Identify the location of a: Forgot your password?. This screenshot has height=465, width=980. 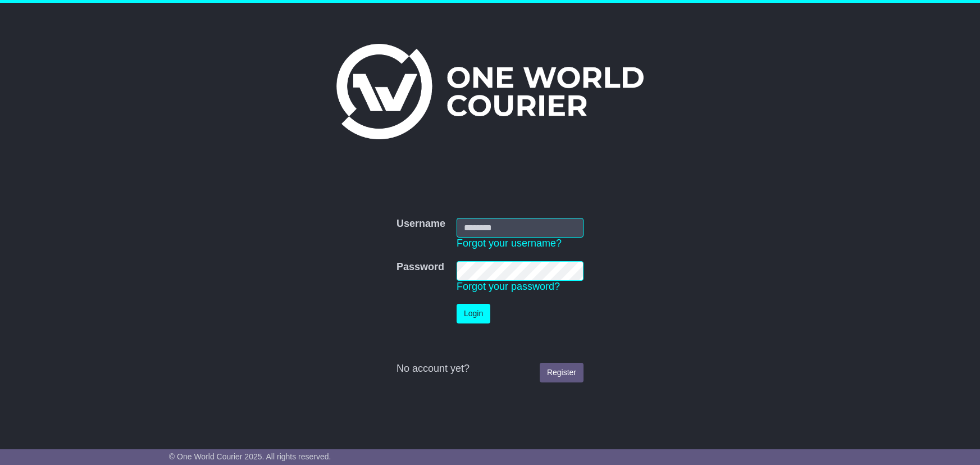
(508, 286).